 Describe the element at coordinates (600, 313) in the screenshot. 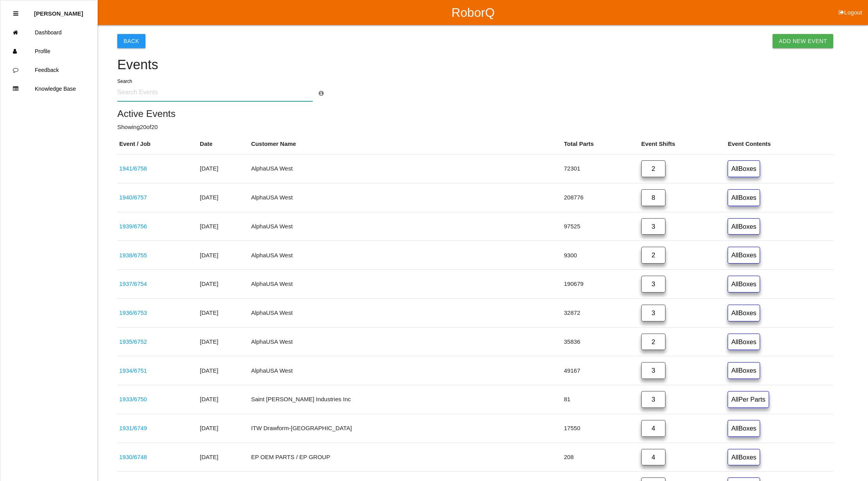

I see `td: 32872` at that location.